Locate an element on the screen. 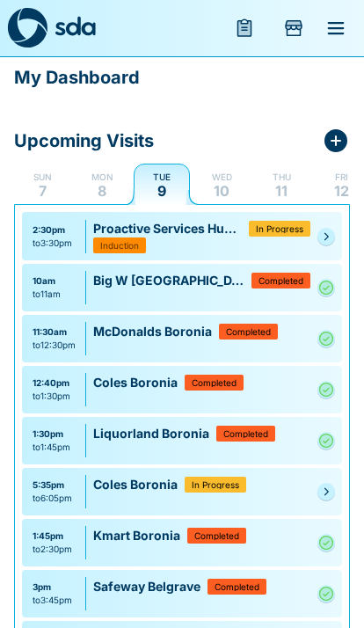 The width and height of the screenshot is (364, 628). p: McDonalds Boronia is located at coordinates (155, 331).